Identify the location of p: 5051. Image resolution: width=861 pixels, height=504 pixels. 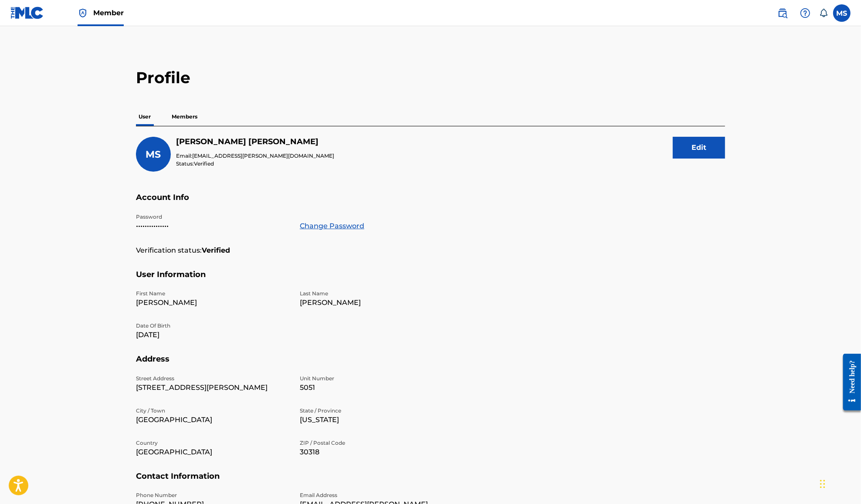
(377, 387).